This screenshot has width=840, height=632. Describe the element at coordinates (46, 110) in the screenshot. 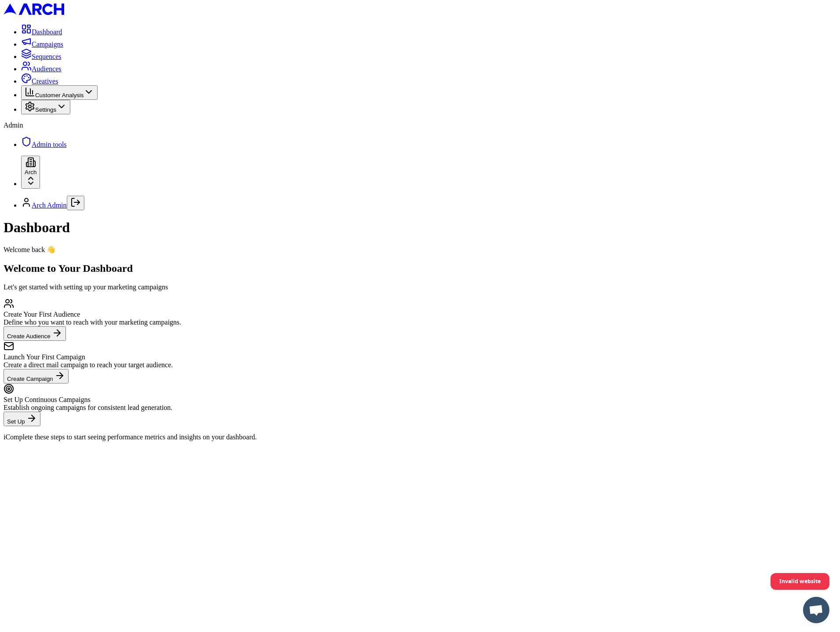

I see `span: Settings` at that location.